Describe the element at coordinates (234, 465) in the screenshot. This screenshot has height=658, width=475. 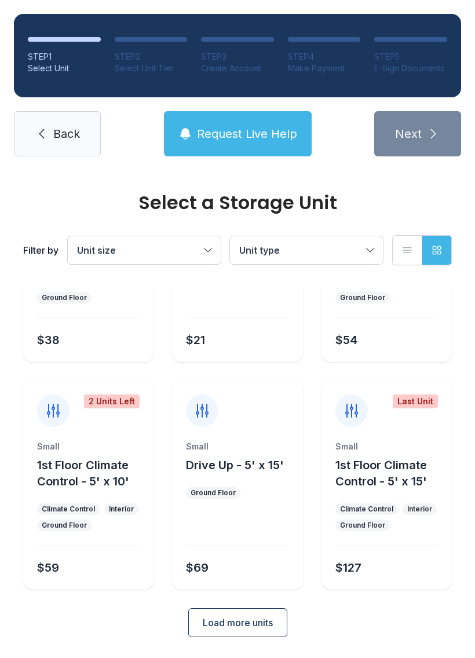
I see `button: Drive Up - 5' x 15'` at that location.